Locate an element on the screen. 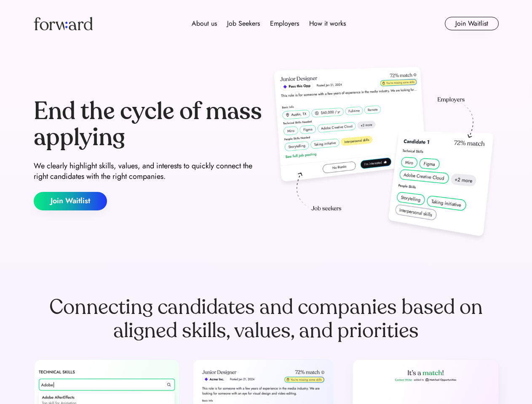 The height and width of the screenshot is (404, 532). div: Employers is located at coordinates (284, 23).